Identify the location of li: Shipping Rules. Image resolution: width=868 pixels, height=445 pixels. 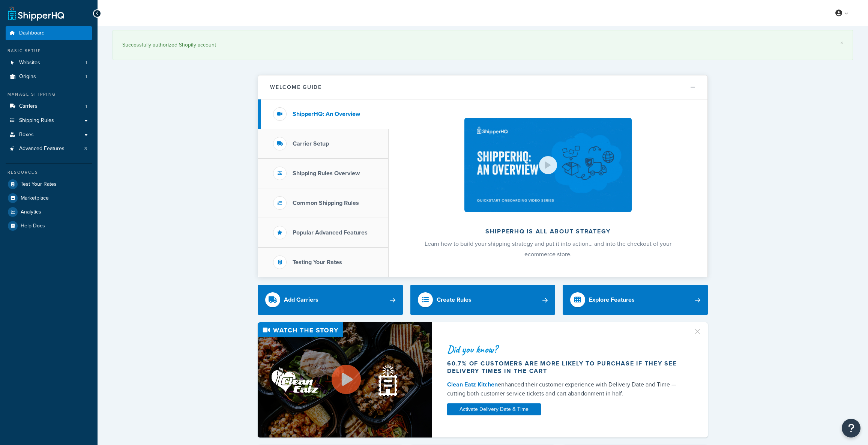
(49, 120).